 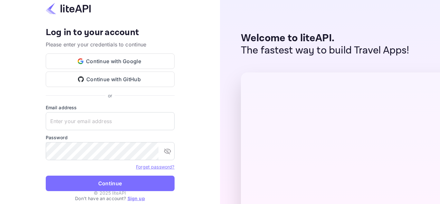 What do you see at coordinates (110, 193) in the screenshot?
I see `p: © 2025 liteAPI` at bounding box center [110, 193].